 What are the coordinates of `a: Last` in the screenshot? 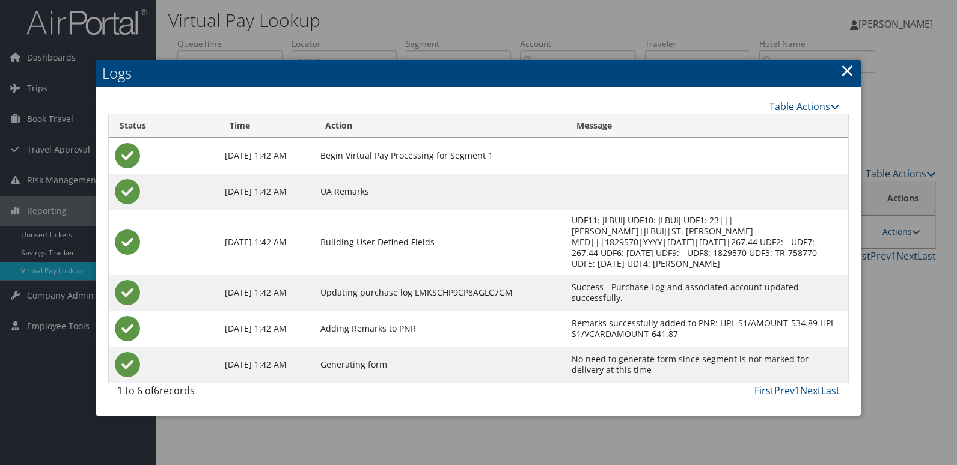 It's located at (830, 391).